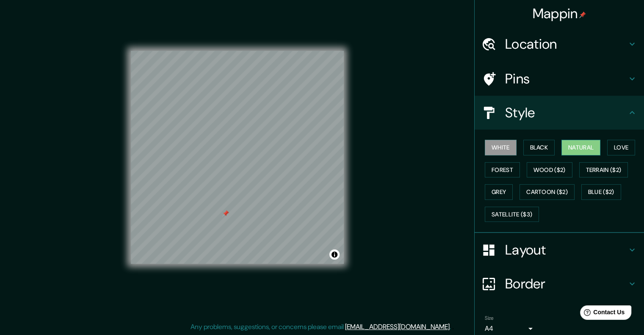  What do you see at coordinates (559, 14) in the screenshot?
I see `h4: Mappin` at bounding box center [559, 14].